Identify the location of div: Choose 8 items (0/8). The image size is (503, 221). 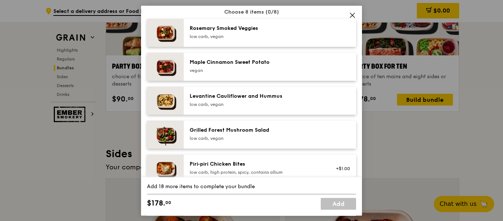
(252, 12).